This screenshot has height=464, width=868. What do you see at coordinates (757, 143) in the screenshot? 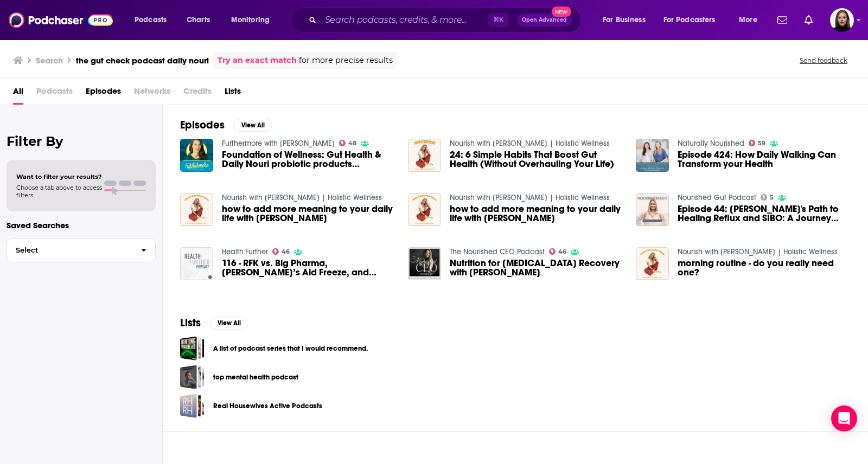
I see `a: 59` at bounding box center [757, 143].